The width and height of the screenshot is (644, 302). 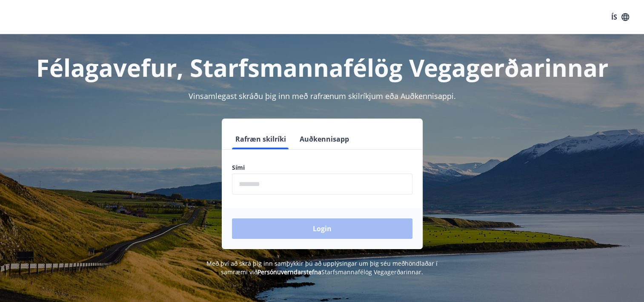 I want to click on button: Rafræn skilríki, so click(x=261, y=139).